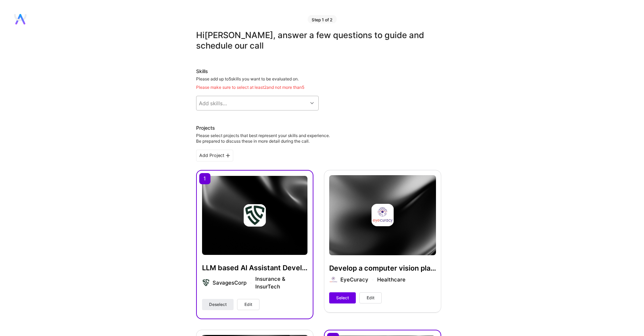 The width and height of the screenshot is (644, 336). I want to click on span: Select, so click(342, 298).